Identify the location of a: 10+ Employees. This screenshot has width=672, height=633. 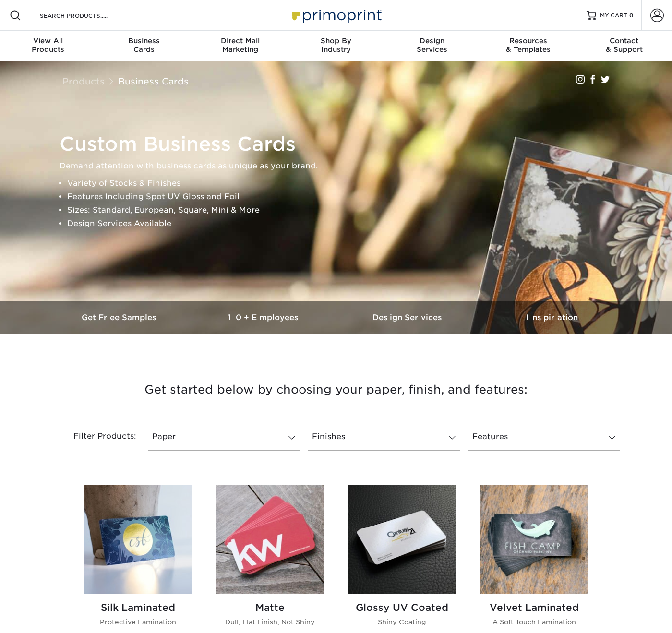
(264, 317).